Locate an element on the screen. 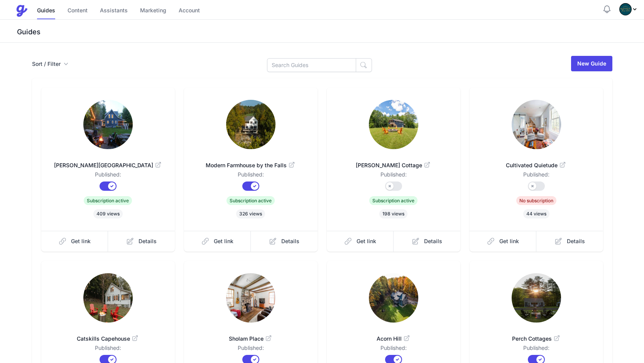 The height and width of the screenshot is (363, 644). img: vpe5jagjyri07d3uw7hjogrobjkk is located at coordinates (251, 124).